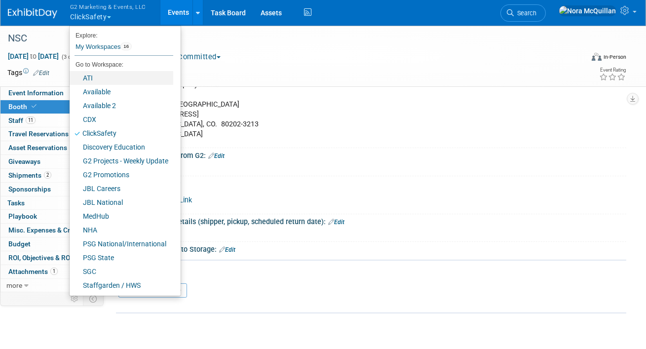 The image size is (646, 349). I want to click on a: Misc. Expenses & Credits, so click(52, 230).